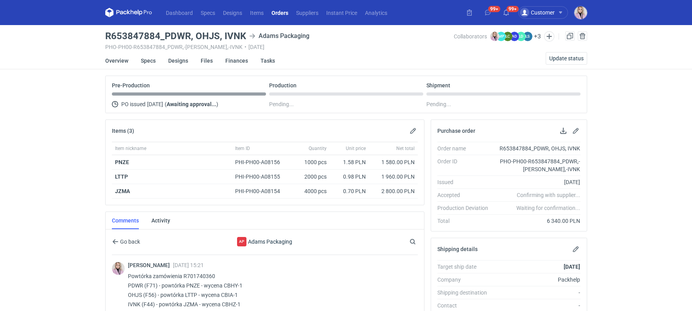 The width and height of the screenshot is (692, 311). Describe the element at coordinates (131, 148) in the screenshot. I see `span: Item nickname` at that location.